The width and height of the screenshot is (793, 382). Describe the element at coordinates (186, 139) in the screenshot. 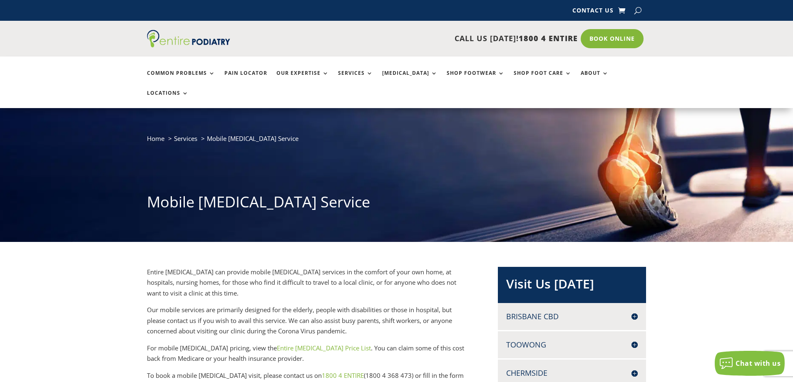

I see `span: Services` at that location.